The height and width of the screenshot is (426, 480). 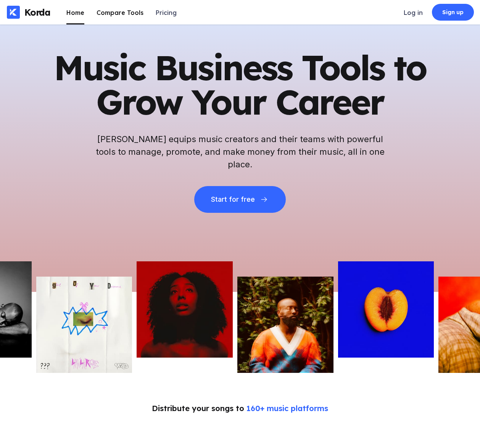 What do you see at coordinates (453, 12) in the screenshot?
I see `div: Sign up` at bounding box center [453, 12].